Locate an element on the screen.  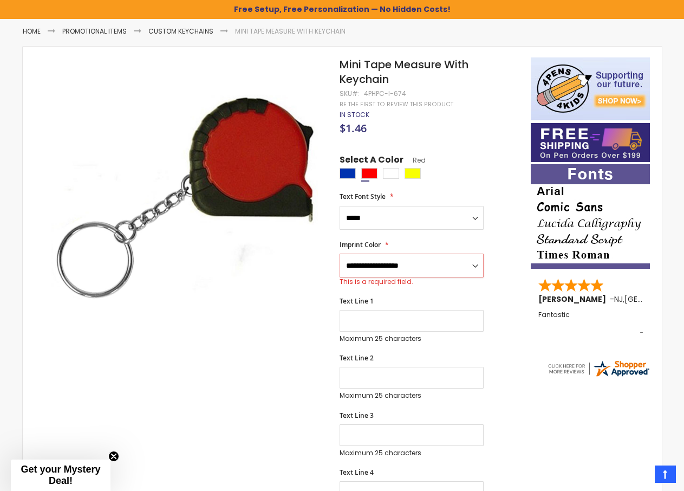
span: Select A Color is located at coordinates (371, 161).